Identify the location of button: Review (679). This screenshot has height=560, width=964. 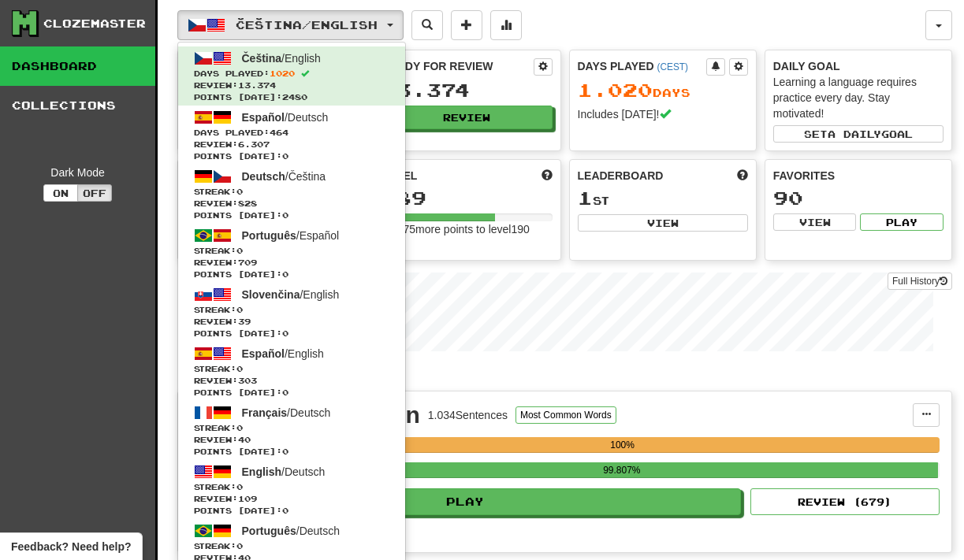
(845, 502).